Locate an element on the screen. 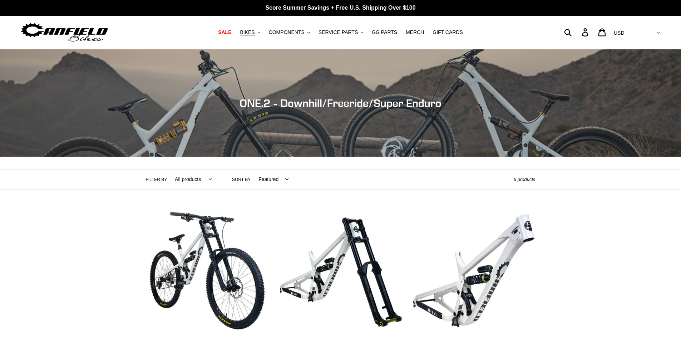 This screenshot has height=338, width=681. span: BIKES is located at coordinates (247, 32).